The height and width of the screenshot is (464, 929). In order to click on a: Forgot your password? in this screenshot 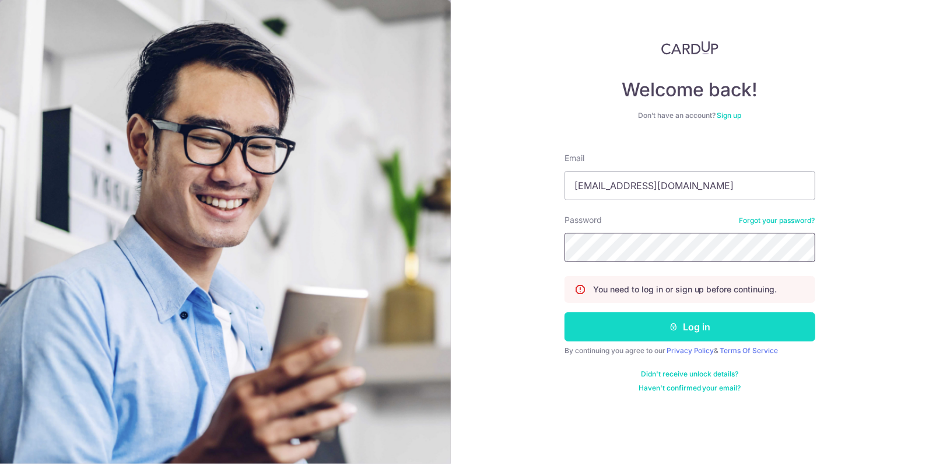, I will do `click(777, 220)`.